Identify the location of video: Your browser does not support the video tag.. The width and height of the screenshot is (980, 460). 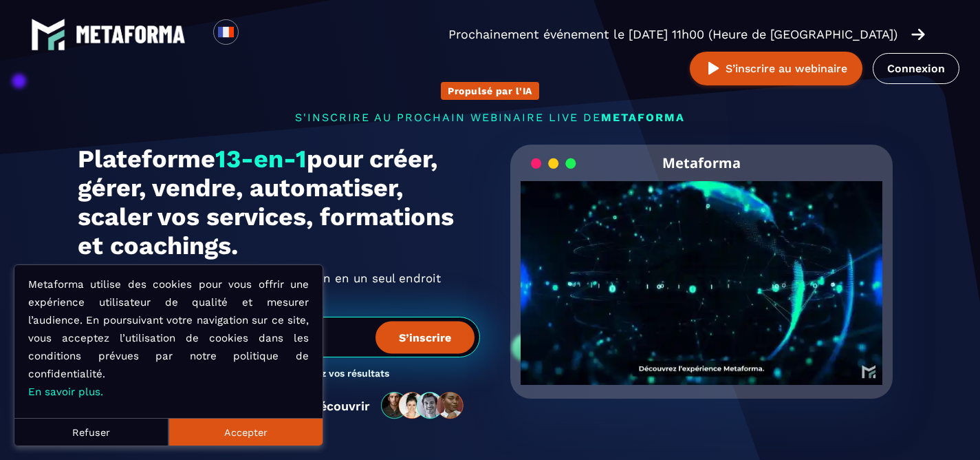
(702, 272).